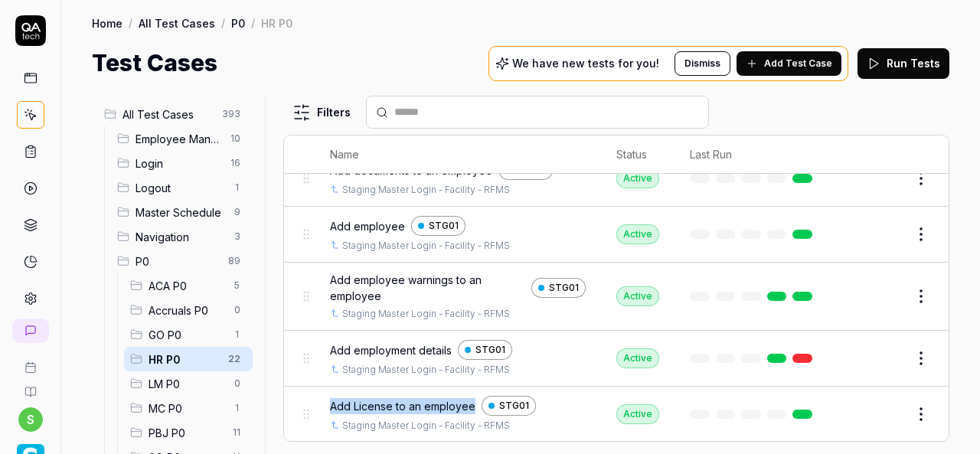 The width and height of the screenshot is (980, 454). I want to click on a: P0, so click(238, 23).